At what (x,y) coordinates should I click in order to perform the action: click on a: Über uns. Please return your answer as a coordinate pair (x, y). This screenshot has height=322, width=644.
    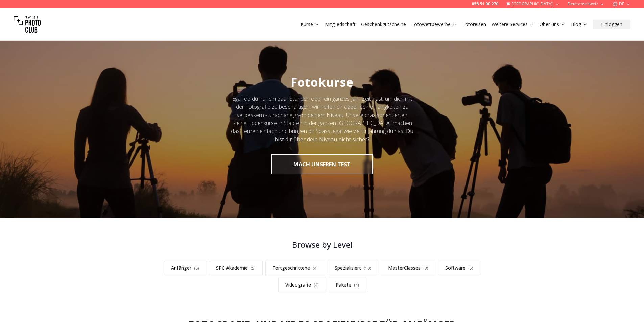
    Looking at the image, I should click on (552, 24).